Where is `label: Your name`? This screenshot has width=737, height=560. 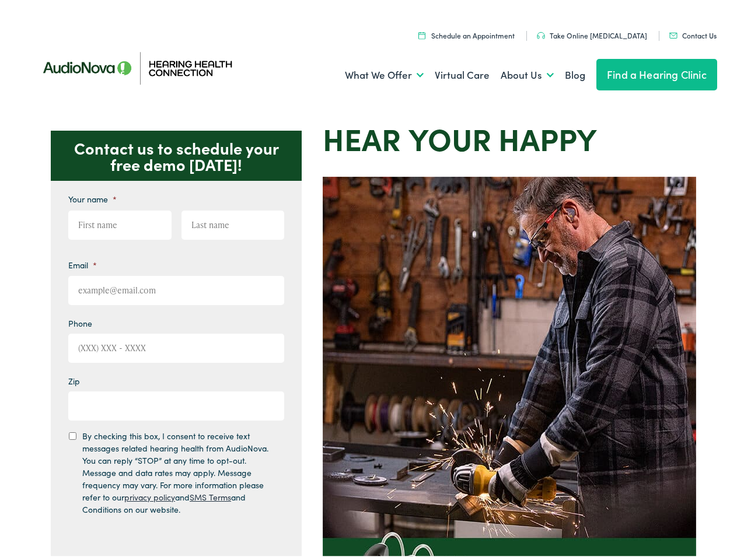
label: Your name is located at coordinates (92, 195).